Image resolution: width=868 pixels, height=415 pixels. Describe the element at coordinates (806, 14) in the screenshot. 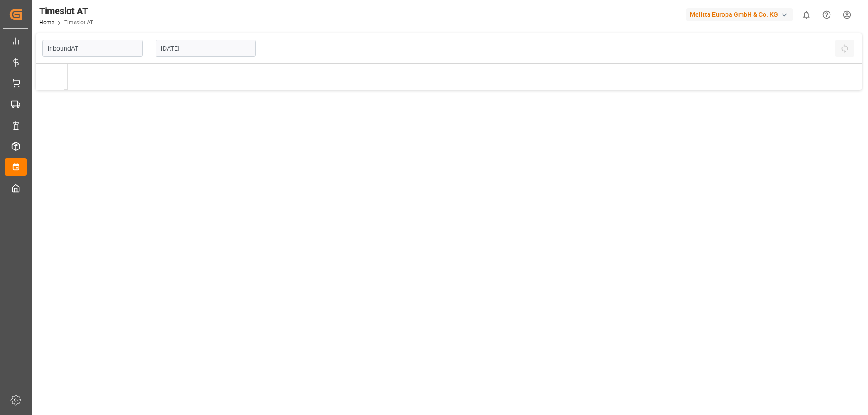

I see `button: show 0 new notifications` at that location.